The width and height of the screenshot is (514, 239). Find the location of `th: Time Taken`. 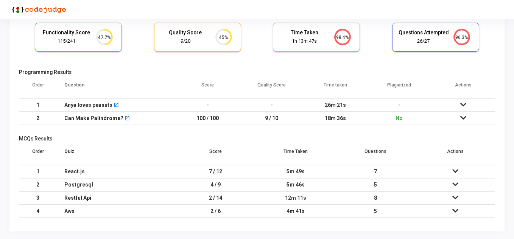

th: Time Taken is located at coordinates (295, 155).